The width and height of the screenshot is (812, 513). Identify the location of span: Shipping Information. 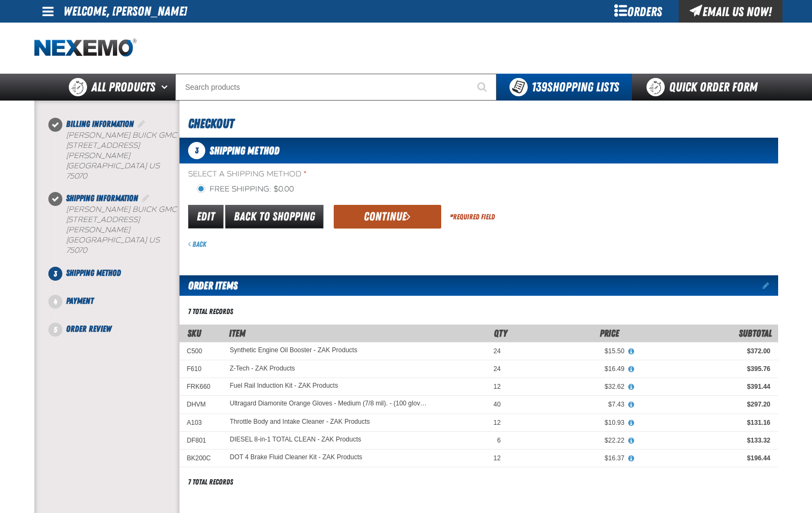
(102, 198).